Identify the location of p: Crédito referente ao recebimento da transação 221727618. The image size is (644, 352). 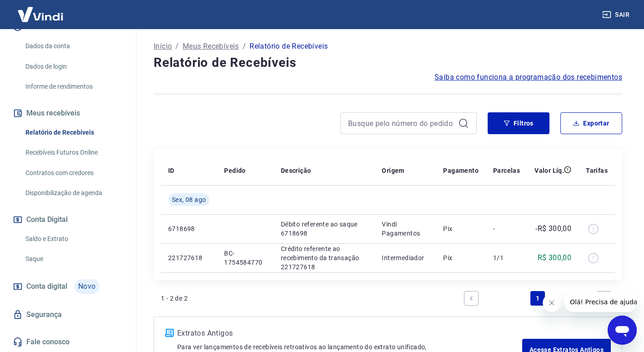
(324, 258).